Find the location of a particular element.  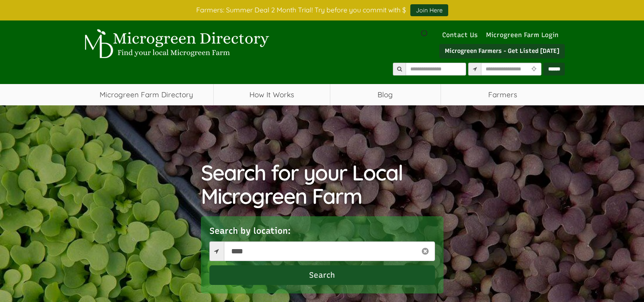

a: Microgreen Farm Login is located at coordinates (525, 35).